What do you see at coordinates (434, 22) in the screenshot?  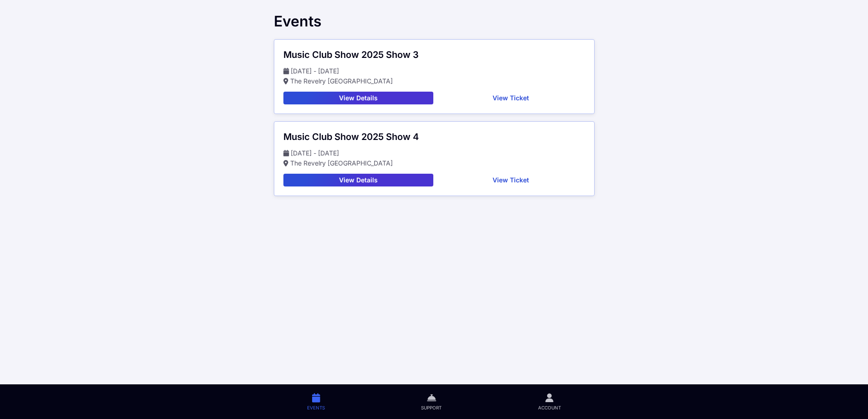 I see `div: Events` at bounding box center [434, 22].